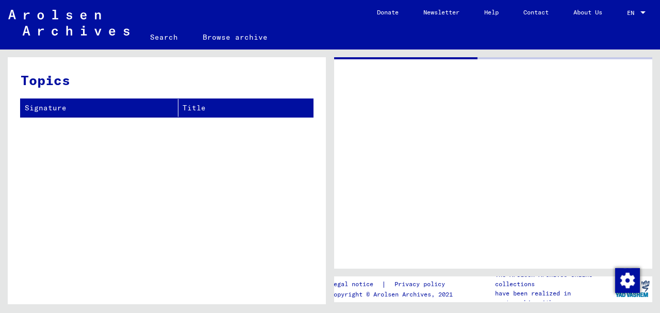  What do you see at coordinates (554, 280) in the screenshot?
I see `p: The Arolsen Archives online collections` at bounding box center [554, 280].